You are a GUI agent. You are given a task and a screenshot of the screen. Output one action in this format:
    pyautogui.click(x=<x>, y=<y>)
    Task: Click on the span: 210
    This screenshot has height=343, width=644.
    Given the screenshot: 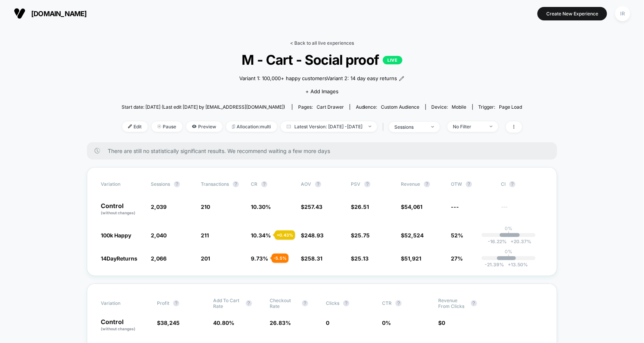 What is the action you would take?
    pyautogui.click(x=205, y=206)
    